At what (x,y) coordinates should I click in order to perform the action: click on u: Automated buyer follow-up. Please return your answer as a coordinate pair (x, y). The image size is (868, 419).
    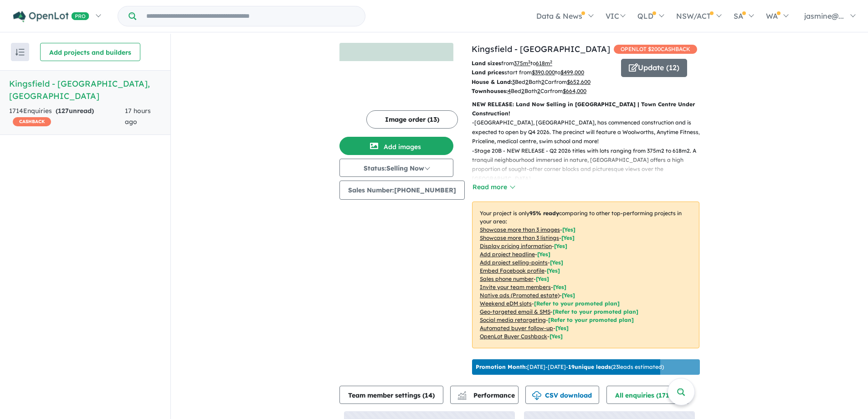
    Looking at the image, I should click on (517, 328).